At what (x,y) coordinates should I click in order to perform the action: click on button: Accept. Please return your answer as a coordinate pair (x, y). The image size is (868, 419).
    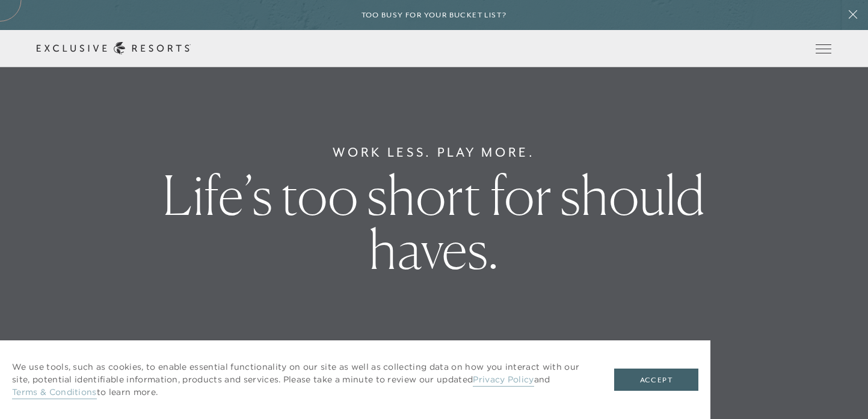
    Looking at the image, I should click on (656, 380).